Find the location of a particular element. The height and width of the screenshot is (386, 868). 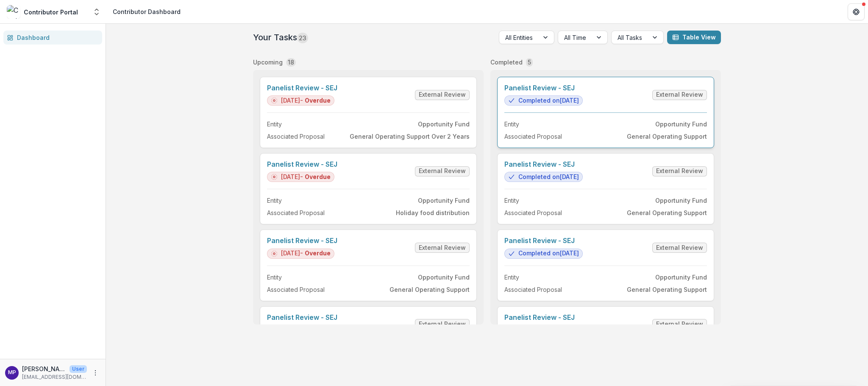

div: Contributor Dashboard is located at coordinates (147, 11).